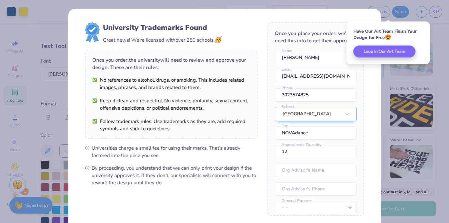 The width and height of the screenshot is (449, 223). What do you see at coordinates (92, 32) in the screenshot?
I see `img: license-marks-badge.png` at bounding box center [92, 32].